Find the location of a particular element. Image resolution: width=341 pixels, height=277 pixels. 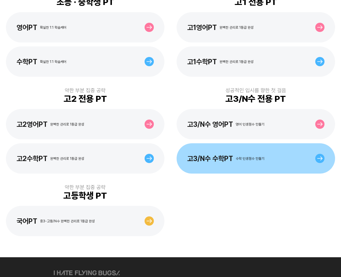

div: 고3/N수 전용 PT is located at coordinates (255, 99).